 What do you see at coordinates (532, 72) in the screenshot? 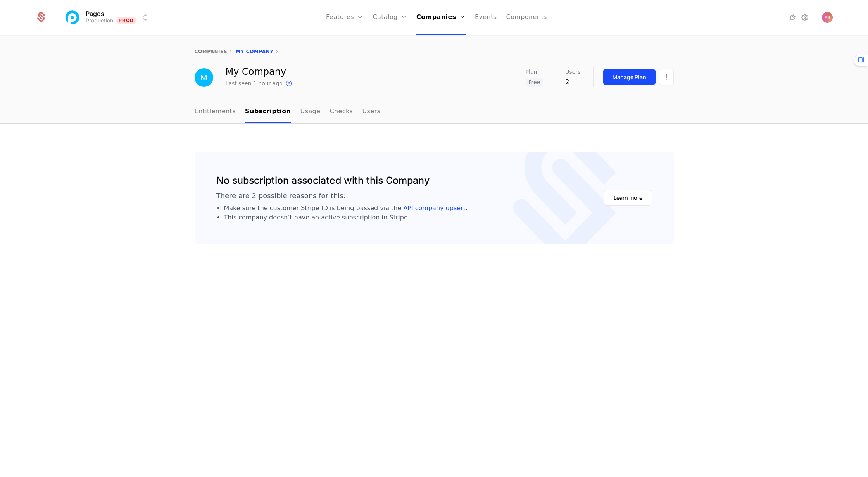
I see `span: Plan` at bounding box center [532, 72].